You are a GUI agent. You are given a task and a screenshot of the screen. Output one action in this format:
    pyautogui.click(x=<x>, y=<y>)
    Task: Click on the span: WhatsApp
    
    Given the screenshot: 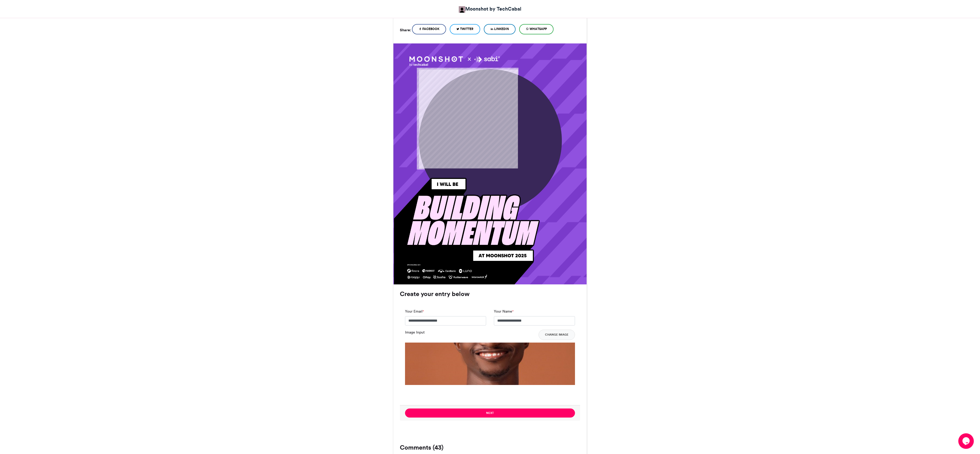 What is the action you would take?
    pyautogui.click(x=538, y=29)
    